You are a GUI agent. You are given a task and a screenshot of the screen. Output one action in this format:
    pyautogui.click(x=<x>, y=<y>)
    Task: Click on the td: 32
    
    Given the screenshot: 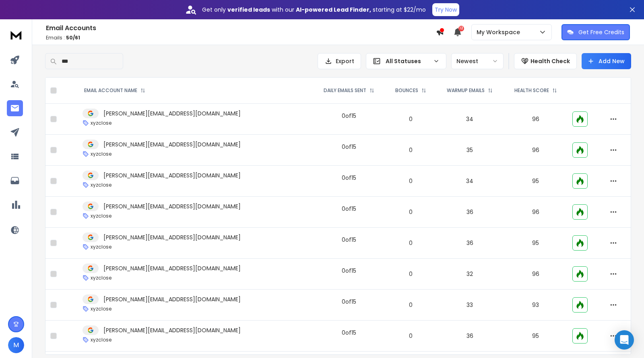 What is the action you would take?
    pyautogui.click(x=470, y=274)
    